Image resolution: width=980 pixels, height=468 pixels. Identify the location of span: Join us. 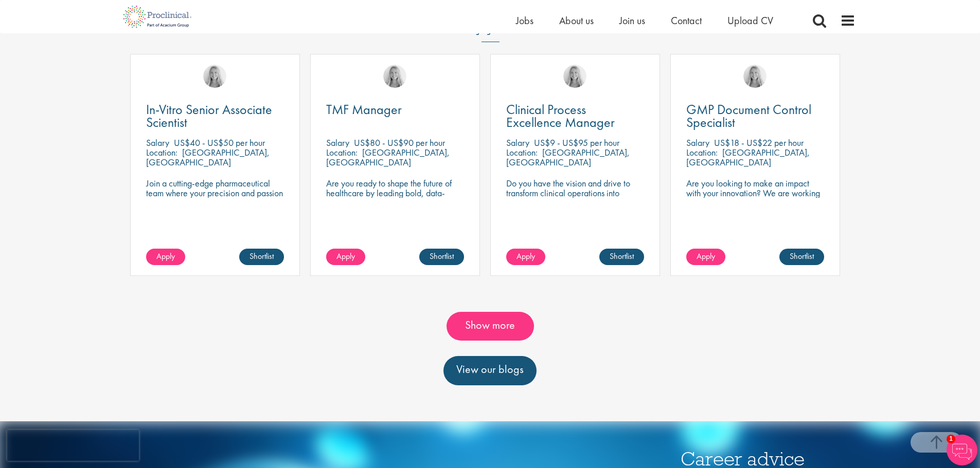
(632, 20).